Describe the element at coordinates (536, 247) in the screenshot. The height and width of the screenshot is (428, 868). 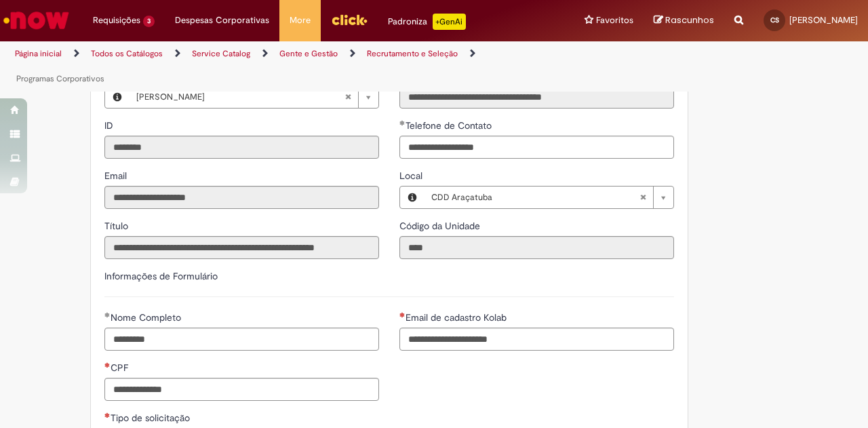
I see `input: Código da Unidade` at that location.